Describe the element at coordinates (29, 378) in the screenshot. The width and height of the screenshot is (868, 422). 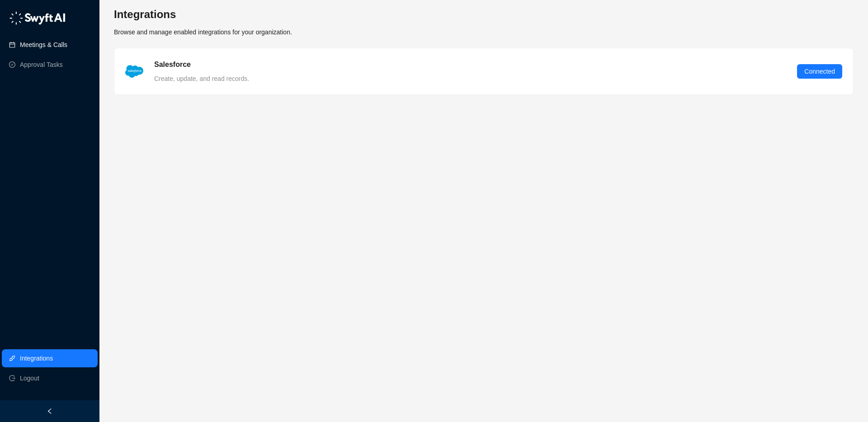
I see `span: Logout` at that location.